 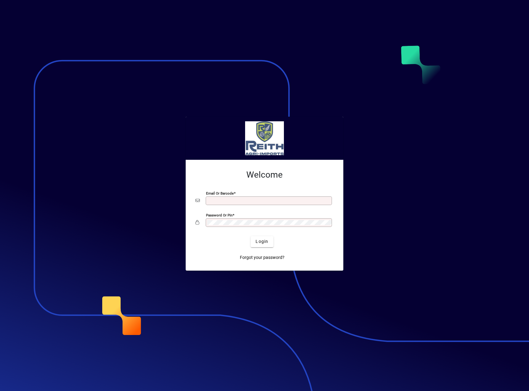 I want to click on button: Login, so click(x=262, y=242).